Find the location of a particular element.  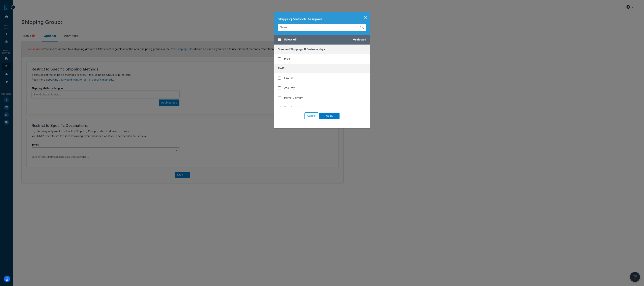

span: First Overnight is located at coordinates (293, 107).